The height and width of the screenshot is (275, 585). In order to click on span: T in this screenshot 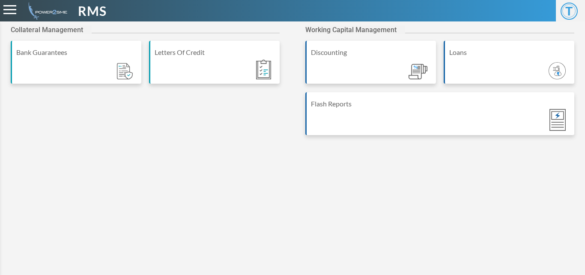, I will do `click(570, 11)`.